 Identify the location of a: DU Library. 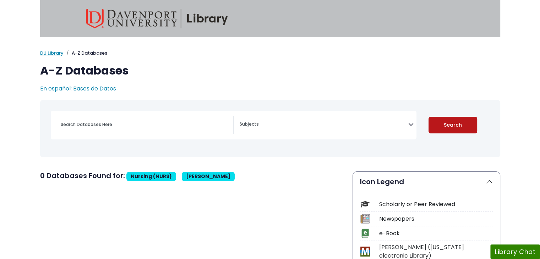
(52, 53).